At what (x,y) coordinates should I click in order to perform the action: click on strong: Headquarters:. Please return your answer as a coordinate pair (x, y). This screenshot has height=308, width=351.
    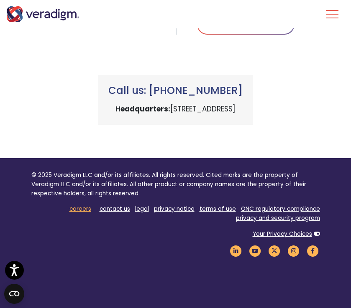
    Looking at the image, I should click on (142, 109).